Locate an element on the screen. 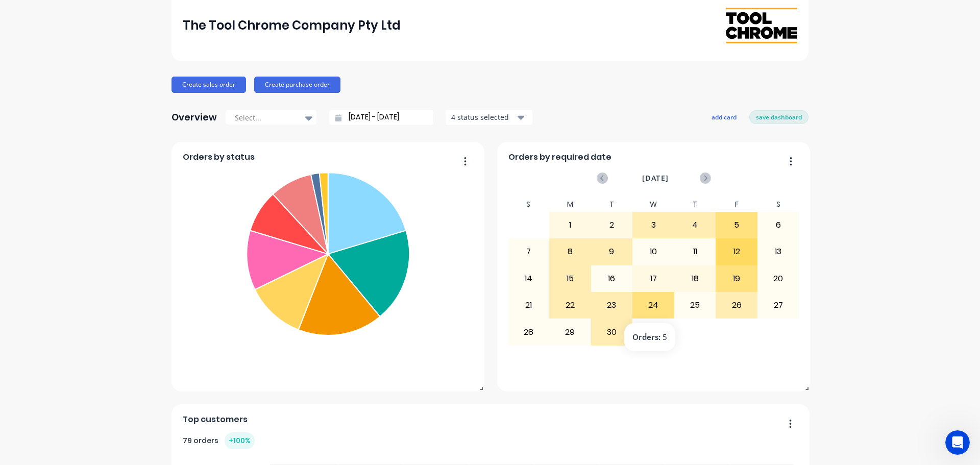 Image resolution: width=980 pixels, height=465 pixels. div: 6 is located at coordinates (779, 225).